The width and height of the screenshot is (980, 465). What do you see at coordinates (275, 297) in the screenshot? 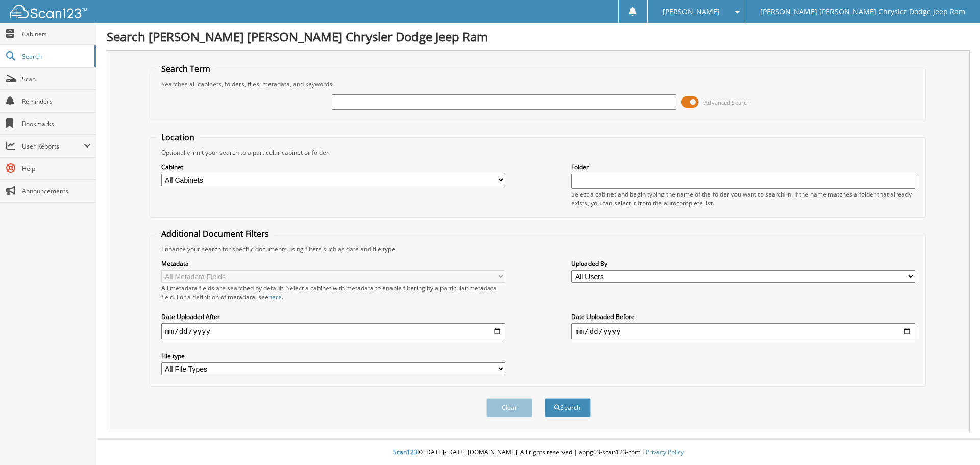
I see `a: here` at bounding box center [275, 297].